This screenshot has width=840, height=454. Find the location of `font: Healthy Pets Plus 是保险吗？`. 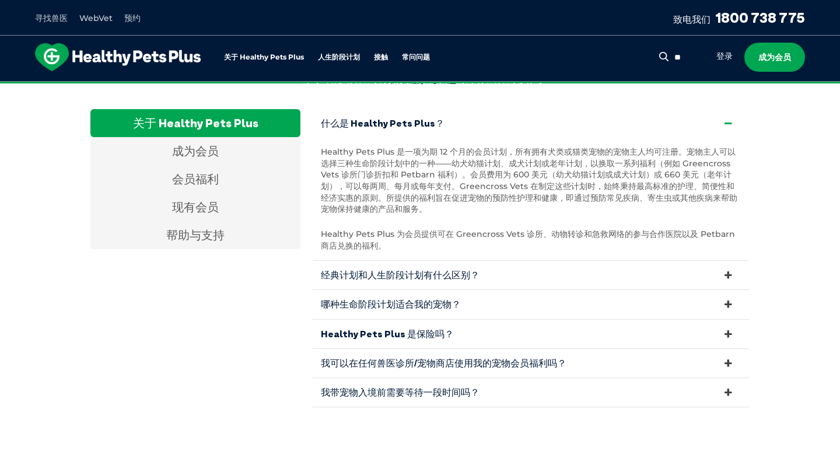

font: Healthy Pets Plus 是保险吗？ is located at coordinates (387, 334).